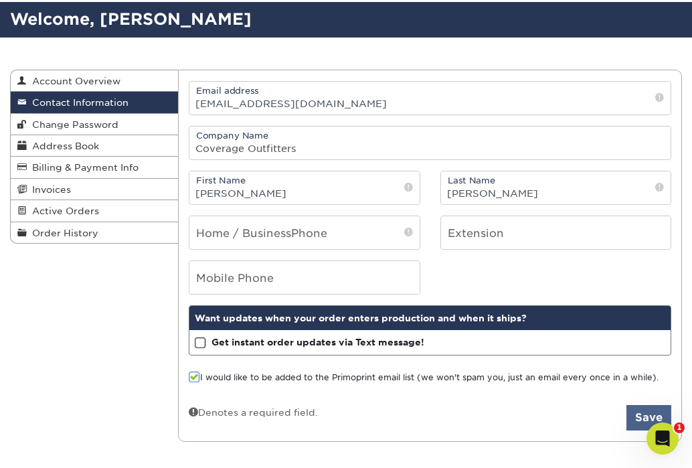 This screenshot has height=468, width=692. I want to click on span: Change Password, so click(72, 124).